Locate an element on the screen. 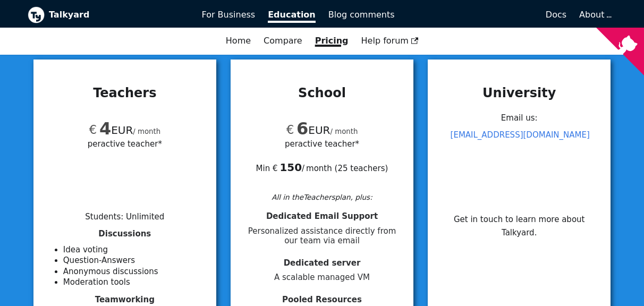 The width and height of the screenshot is (644, 306). span: Personalized assistance directly from our team via email is located at coordinates (322, 237).